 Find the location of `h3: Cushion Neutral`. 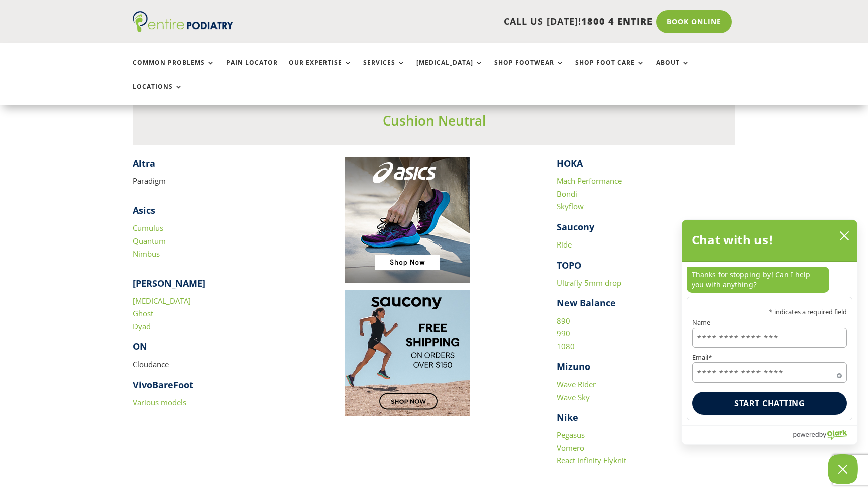

h3: Cushion Neutral is located at coordinates (434, 123).